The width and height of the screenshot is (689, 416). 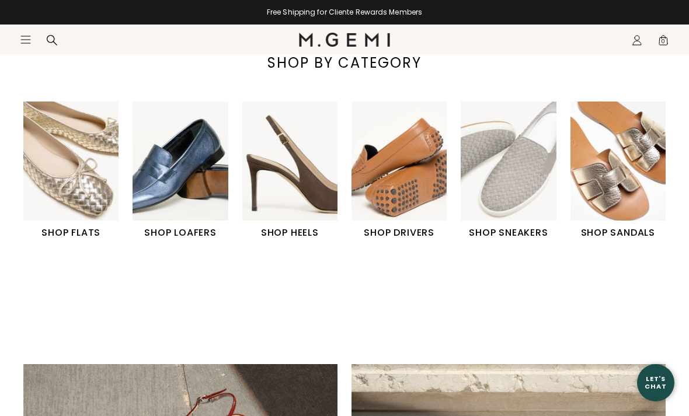 I want to click on div: 1 / 6, so click(x=78, y=170).